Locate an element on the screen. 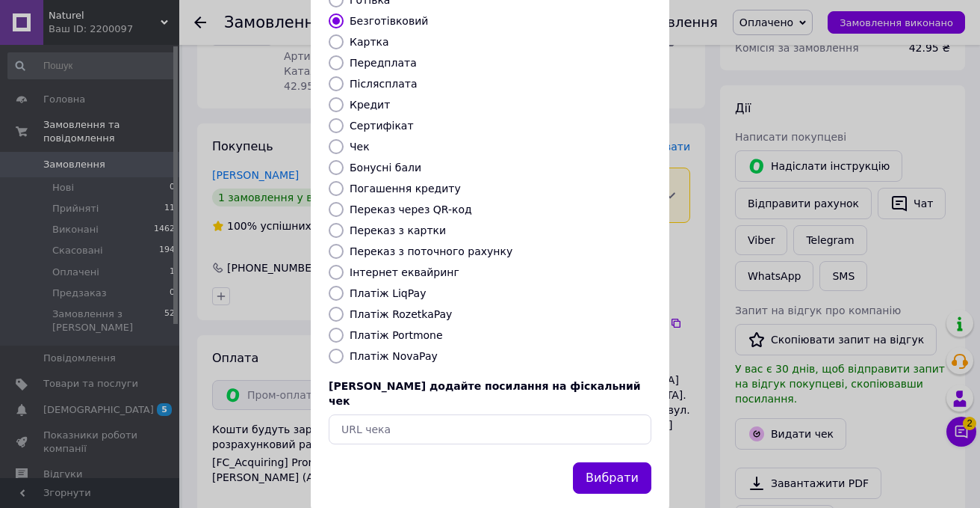  label: Кредит is located at coordinates (370, 104).